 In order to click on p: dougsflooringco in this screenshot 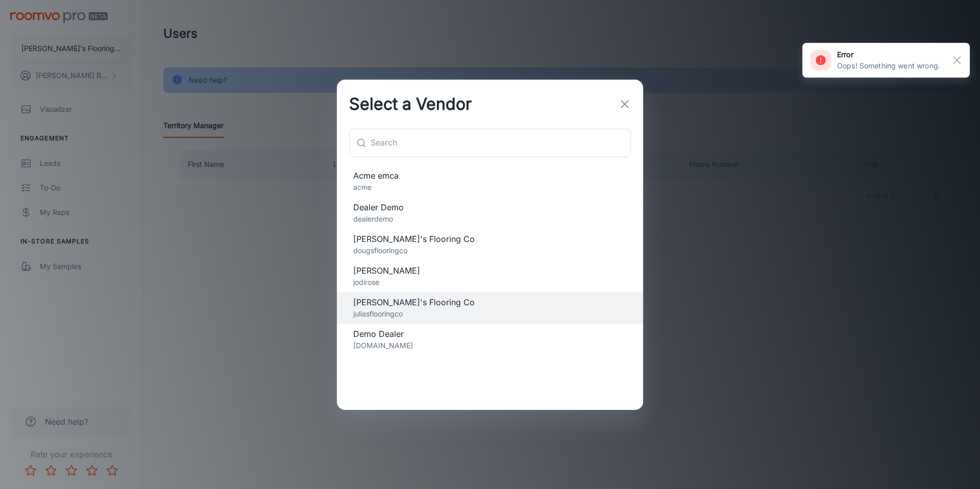, I will do `click(490, 251)`.